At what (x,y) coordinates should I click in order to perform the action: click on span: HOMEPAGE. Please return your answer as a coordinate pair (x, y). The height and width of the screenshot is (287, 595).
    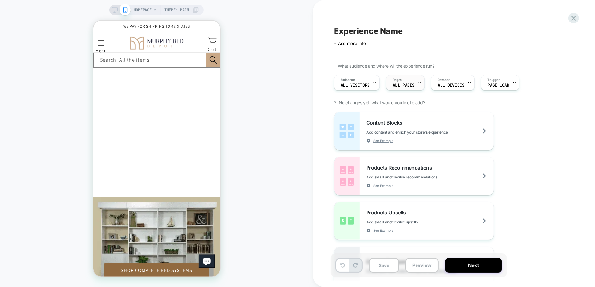
    Looking at the image, I should click on (143, 10).